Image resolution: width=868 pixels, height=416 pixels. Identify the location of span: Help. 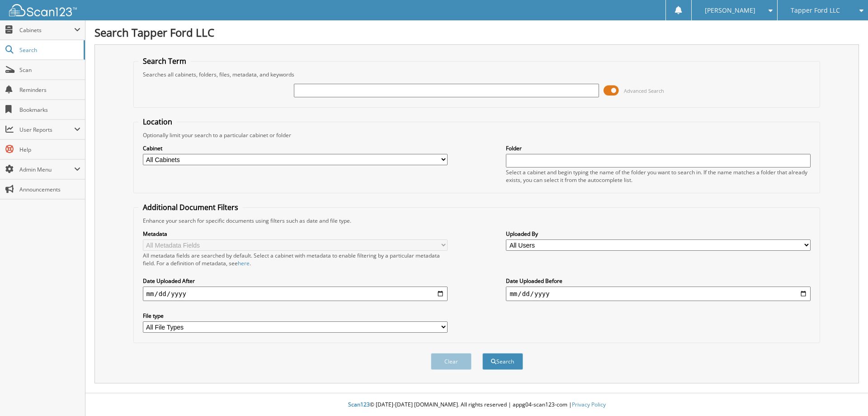
(50, 150).